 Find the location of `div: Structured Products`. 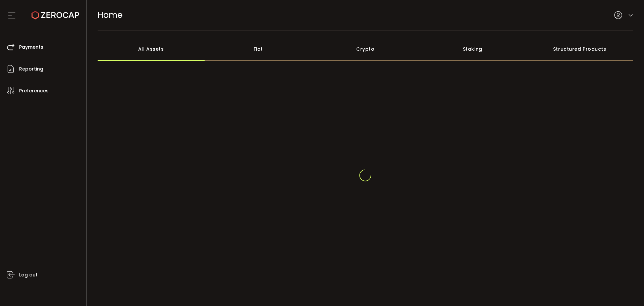

div: Structured Products is located at coordinates (580, 49).